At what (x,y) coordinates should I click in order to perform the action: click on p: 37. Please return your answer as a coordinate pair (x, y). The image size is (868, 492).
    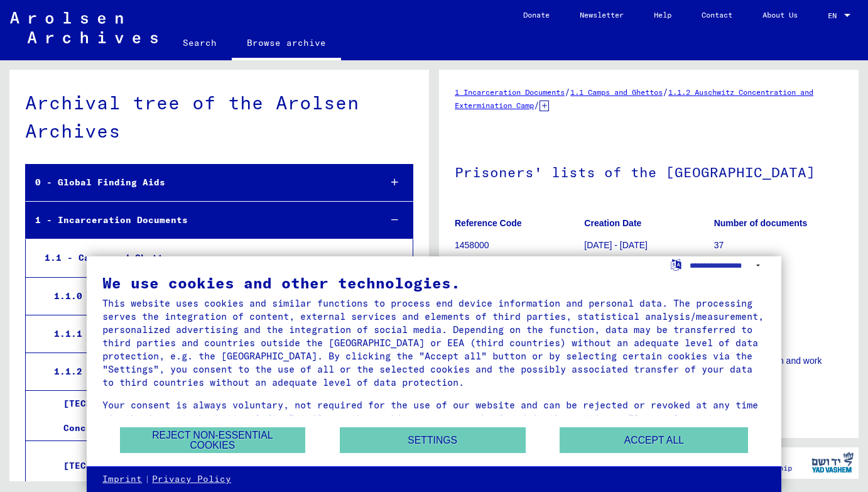
    Looking at the image, I should click on (778, 245).